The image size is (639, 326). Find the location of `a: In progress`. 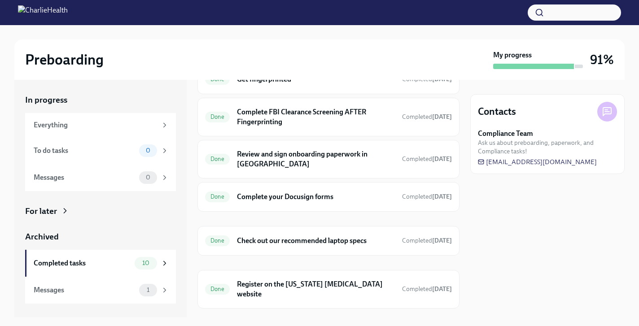

a: In progress is located at coordinates (100, 100).